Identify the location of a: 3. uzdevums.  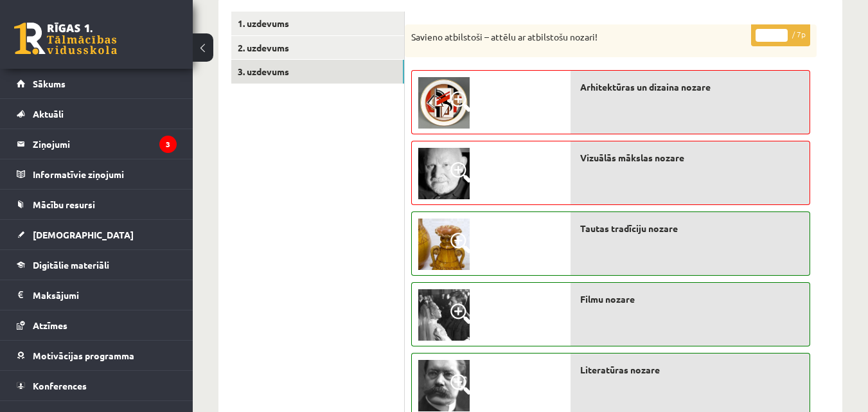
(317, 71).